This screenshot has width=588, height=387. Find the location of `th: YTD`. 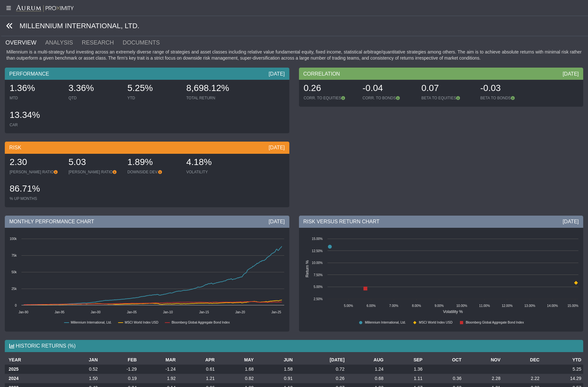

th: YTD is located at coordinates (562, 360).